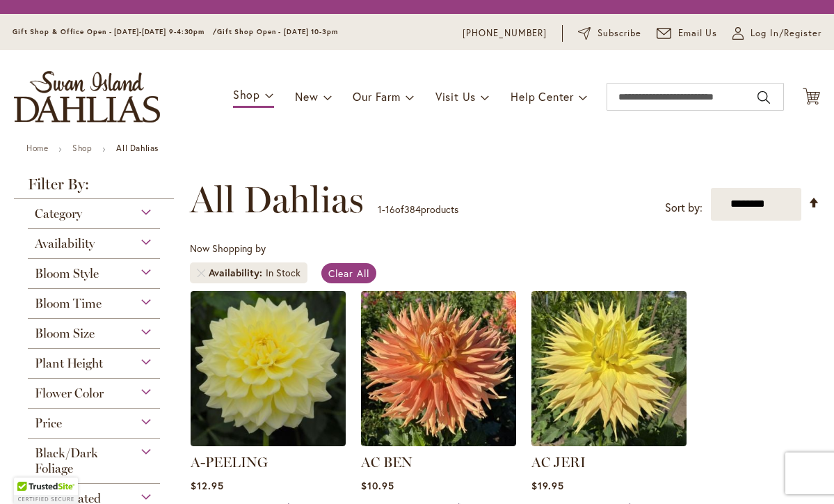 This screenshot has width=834, height=504. Describe the element at coordinates (201, 273) in the screenshot. I see `a: Remove Availability In Stock` at that location.